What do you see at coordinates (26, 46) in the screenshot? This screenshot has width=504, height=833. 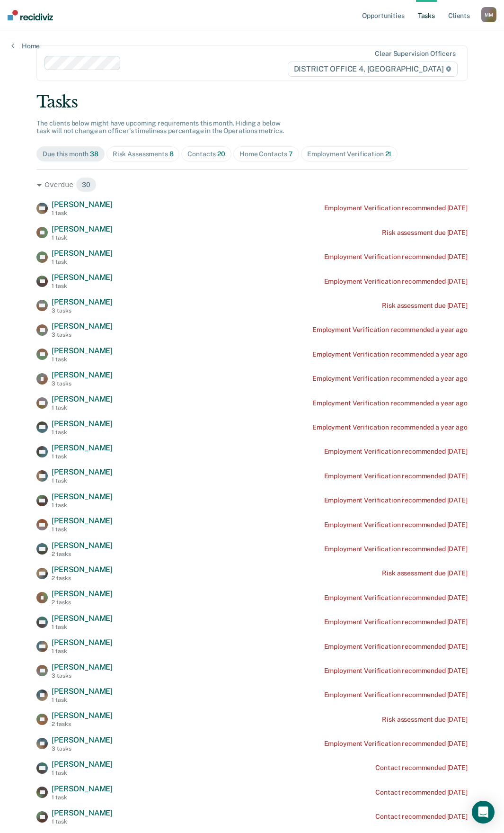 I see `a: Home` at bounding box center [26, 46].